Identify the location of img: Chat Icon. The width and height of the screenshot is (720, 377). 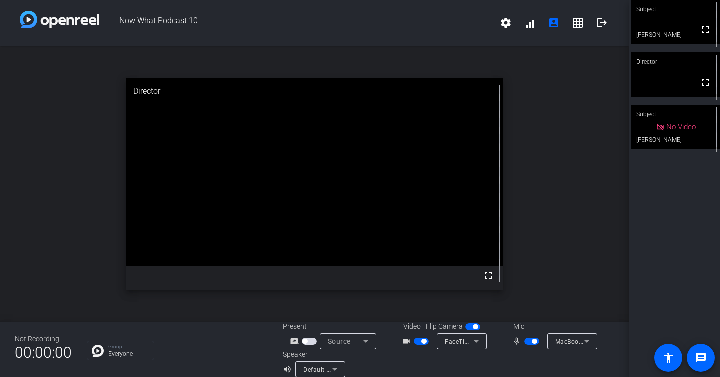
(98, 351).